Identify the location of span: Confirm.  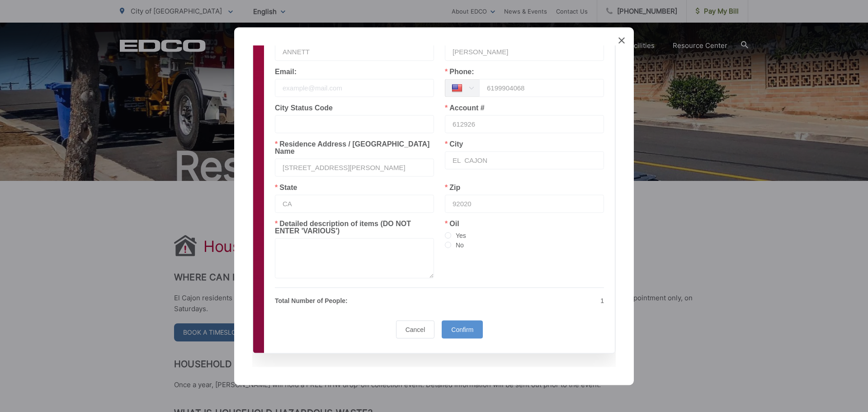
(462, 329).